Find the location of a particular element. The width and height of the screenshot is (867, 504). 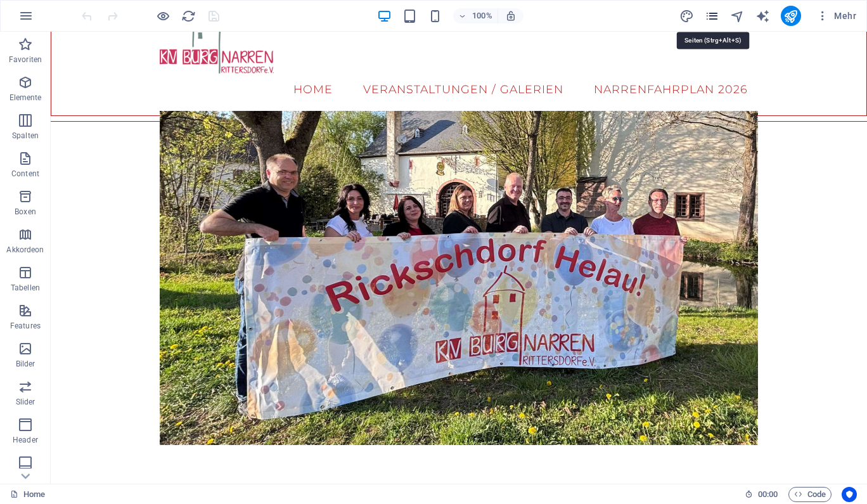

button: publish is located at coordinates (791, 16).